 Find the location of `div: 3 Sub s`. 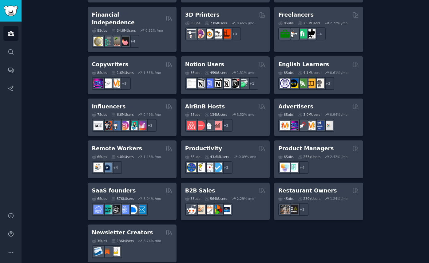

div: 3 Sub s is located at coordinates (100, 241).